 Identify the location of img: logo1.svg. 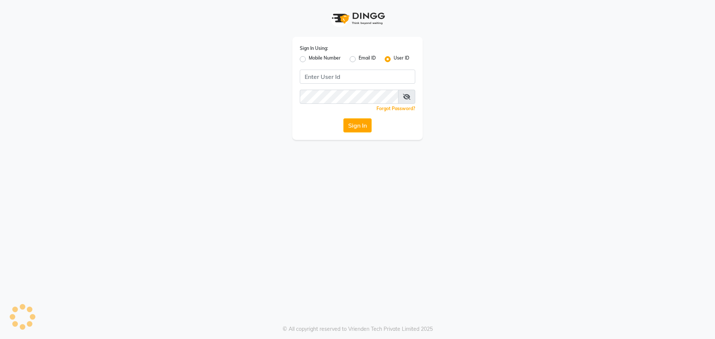
(358, 18).